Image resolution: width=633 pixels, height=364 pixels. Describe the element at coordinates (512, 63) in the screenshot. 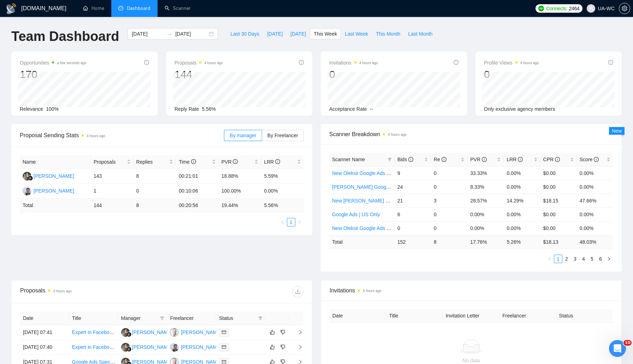

I see `span: Profile Views` at that location.